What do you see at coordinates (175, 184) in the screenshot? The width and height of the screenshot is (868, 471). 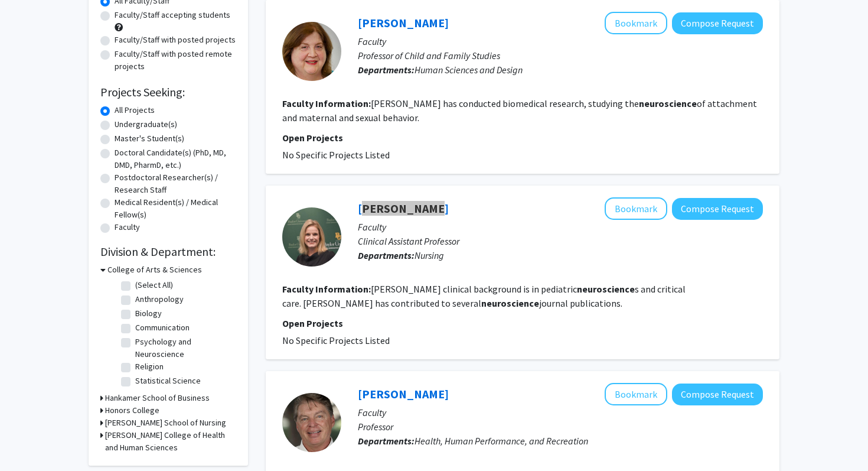 I see `label: Postdoctoral Researcher(s) / Research Staff` at bounding box center [175, 184].